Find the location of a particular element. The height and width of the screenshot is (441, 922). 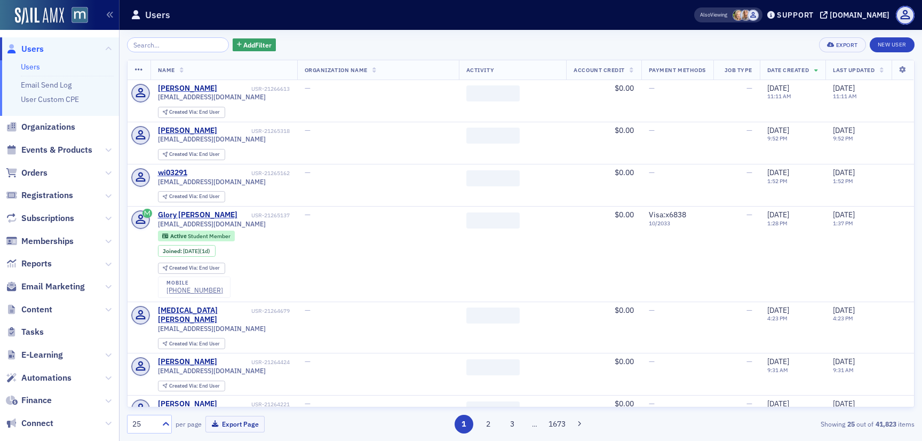

label: per page is located at coordinates (188, 423).